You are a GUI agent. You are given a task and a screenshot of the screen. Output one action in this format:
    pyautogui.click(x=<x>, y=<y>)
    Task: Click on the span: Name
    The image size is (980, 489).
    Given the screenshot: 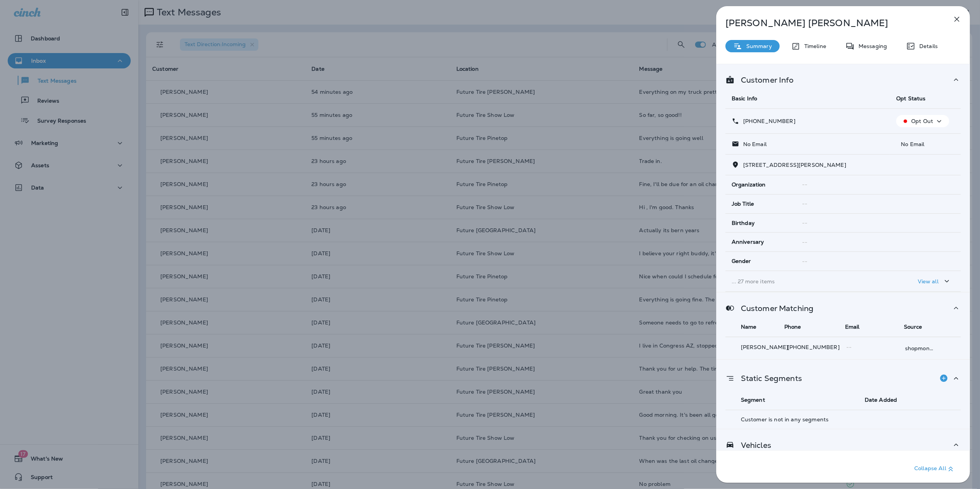 What is the action you would take?
    pyautogui.click(x=748, y=327)
    